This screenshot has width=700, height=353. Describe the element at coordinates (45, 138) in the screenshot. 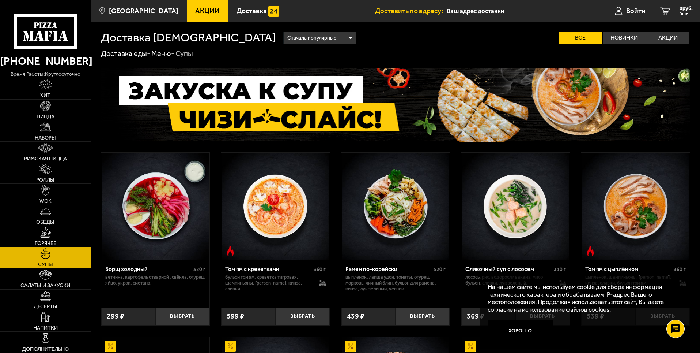

I see `span: Наборы` at that location.